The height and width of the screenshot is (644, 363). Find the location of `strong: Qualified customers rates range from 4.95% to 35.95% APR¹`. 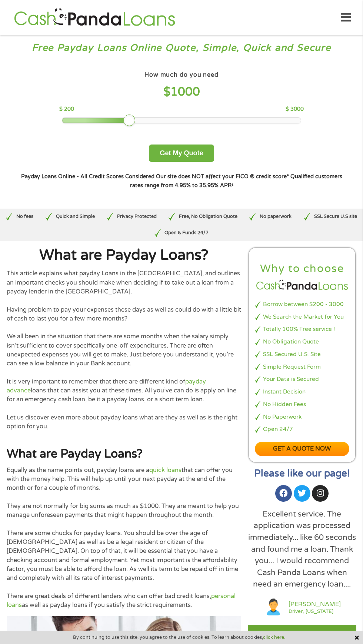

strong: Qualified customers rates range from 4.95% to 35.95% APR¹ is located at coordinates (236, 181).